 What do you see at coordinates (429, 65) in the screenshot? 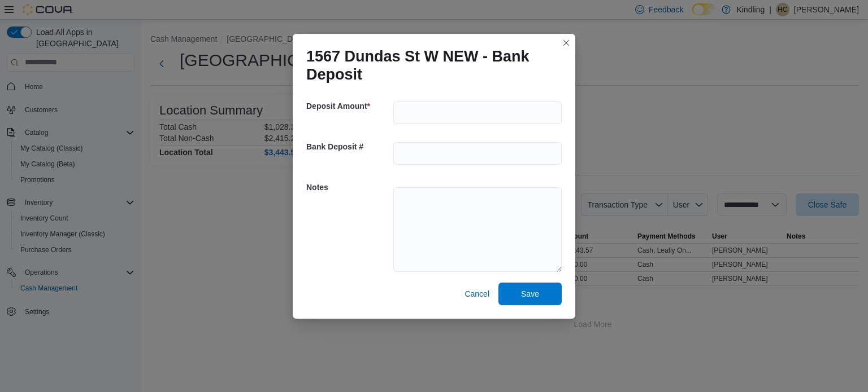
I see `h1: 1567 Dundas St W NEW - Bank Deposit` at bounding box center [429, 65].